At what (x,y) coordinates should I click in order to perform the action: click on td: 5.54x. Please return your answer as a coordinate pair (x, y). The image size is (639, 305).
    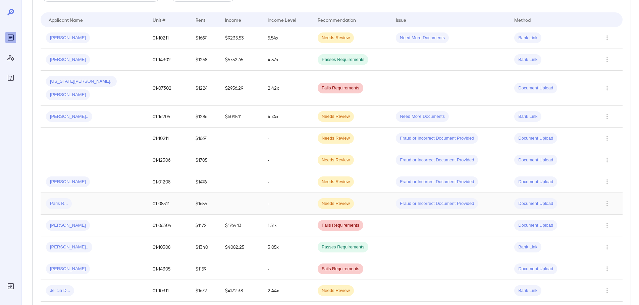
    Looking at the image, I should click on (287, 38).